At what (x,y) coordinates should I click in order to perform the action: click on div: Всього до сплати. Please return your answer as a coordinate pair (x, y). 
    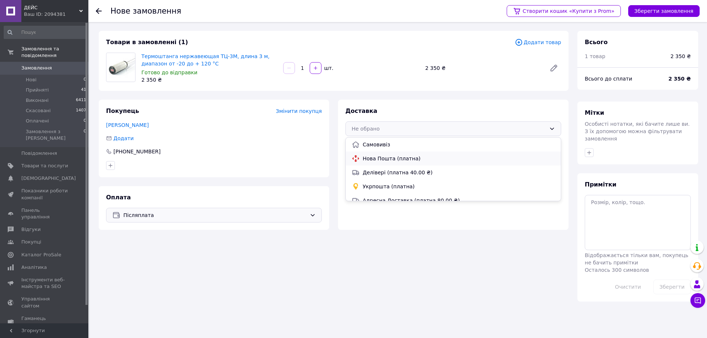
    Looking at the image, I should click on (626, 79).